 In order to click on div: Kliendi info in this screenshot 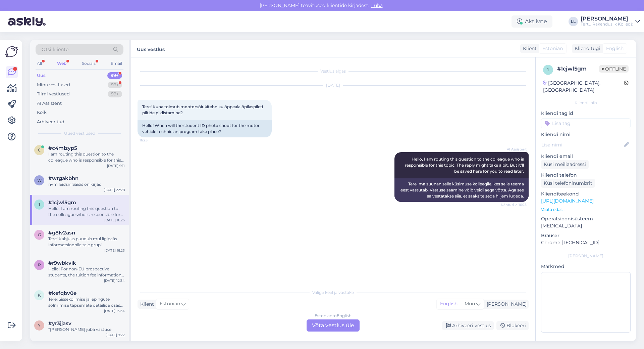, I will do `click(586, 103)`.